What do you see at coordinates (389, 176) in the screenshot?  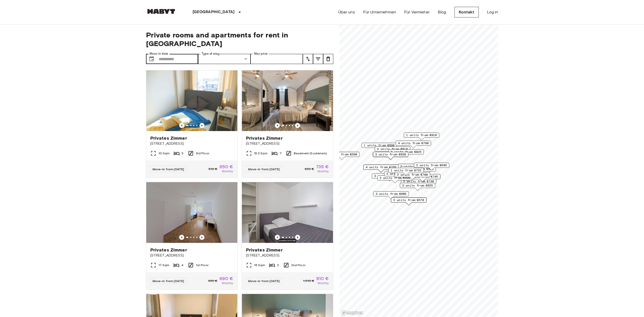 I see `span: 3 units from €785` at bounding box center [389, 176].